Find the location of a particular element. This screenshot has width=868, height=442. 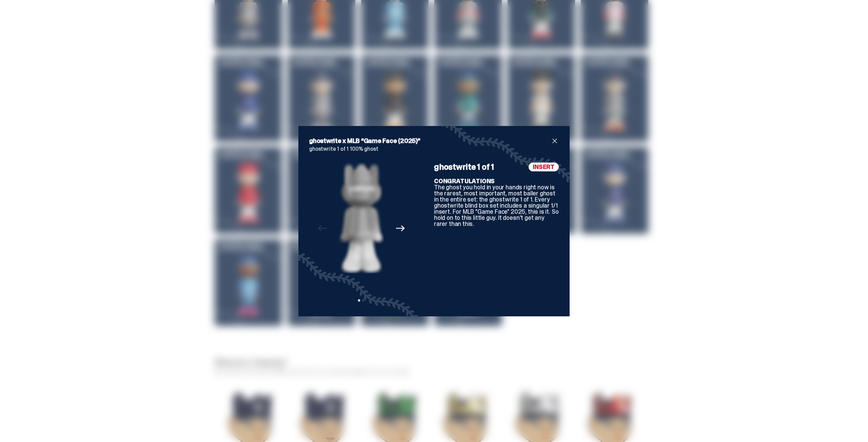

p: ghostwrite 1 of 1 100% ghost is located at coordinates (434, 149).